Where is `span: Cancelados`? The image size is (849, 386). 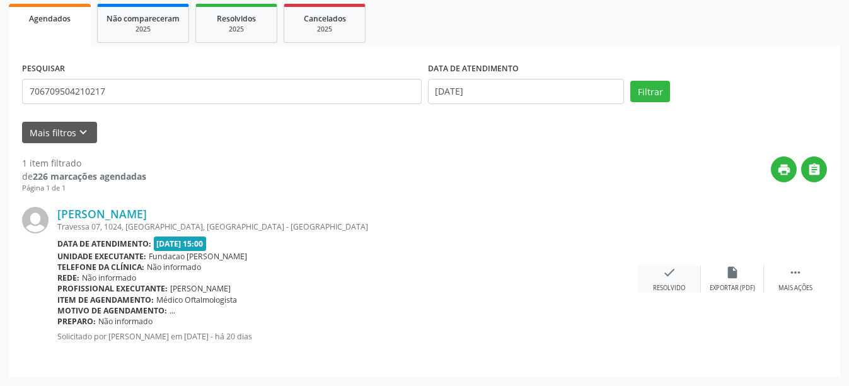
span: Cancelados is located at coordinates (325, 18).